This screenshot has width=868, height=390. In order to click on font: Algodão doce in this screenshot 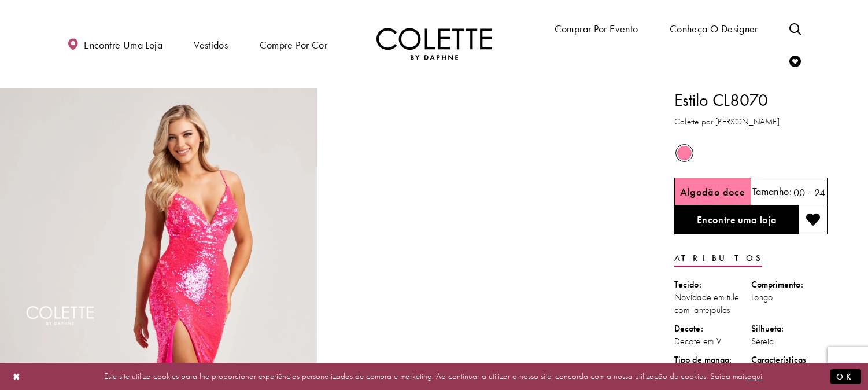, I will do `click(712, 192)`.